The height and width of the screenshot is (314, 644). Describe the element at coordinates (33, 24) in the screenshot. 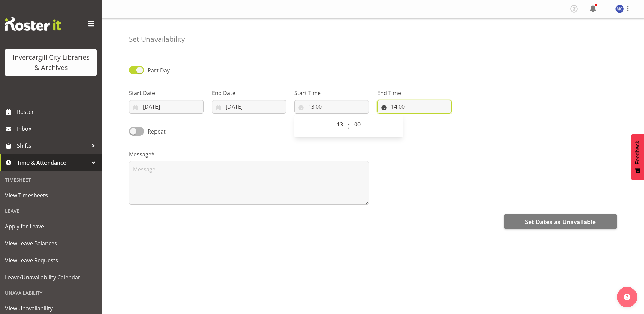

I see `img: Rosterit website logo` at that location.